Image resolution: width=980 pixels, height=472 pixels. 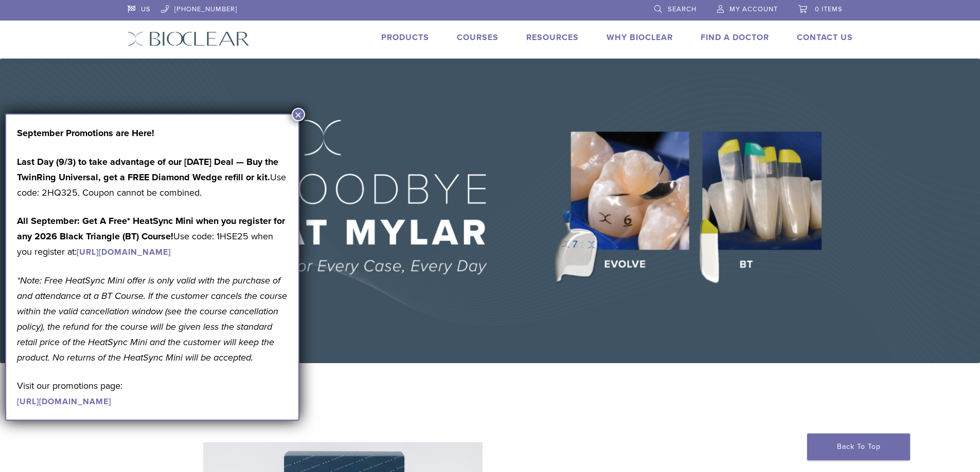 What do you see at coordinates (682, 9) in the screenshot?
I see `span: Search` at bounding box center [682, 9].